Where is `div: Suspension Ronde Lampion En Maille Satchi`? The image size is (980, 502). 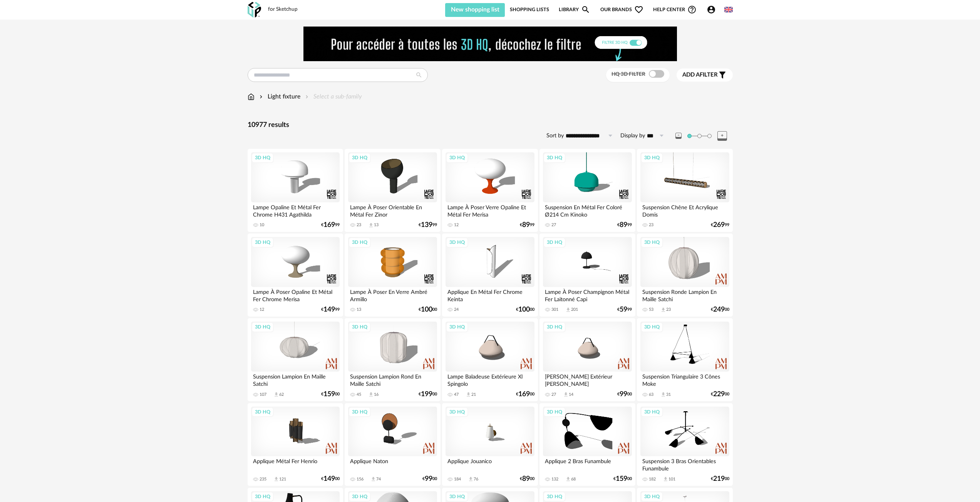 div: Suspension Ronde Lampion En Maille Satchi is located at coordinates (684, 295).